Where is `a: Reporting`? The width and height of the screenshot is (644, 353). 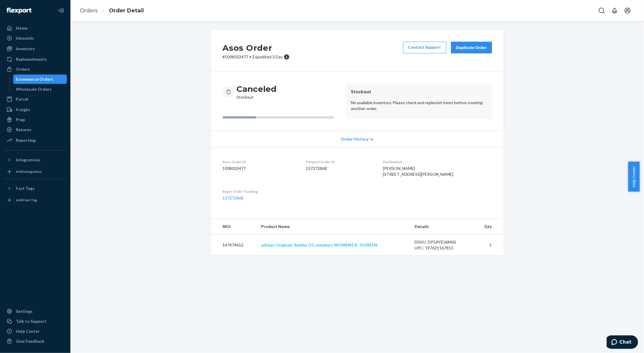 a: Reporting is located at coordinates (35, 140).